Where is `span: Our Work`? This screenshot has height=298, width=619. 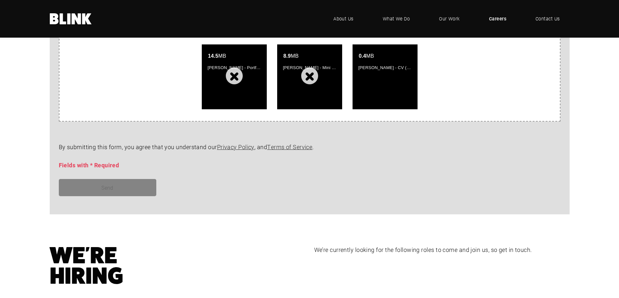 span: Our Work is located at coordinates (449, 19).